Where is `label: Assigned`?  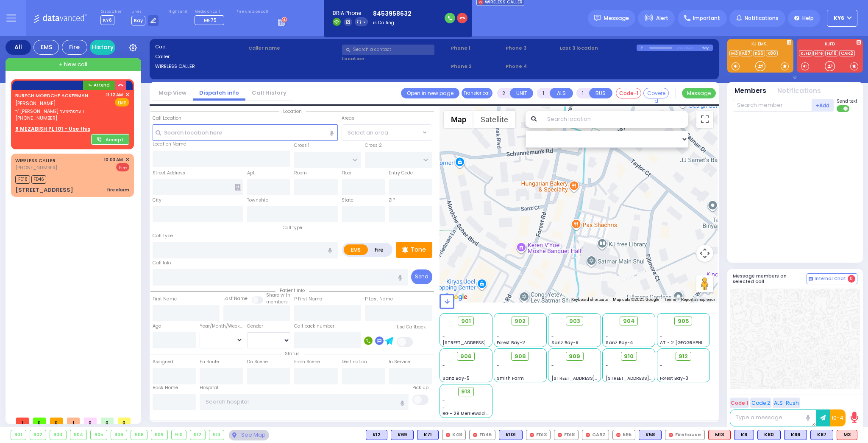
label: Assigned is located at coordinates (163, 362).